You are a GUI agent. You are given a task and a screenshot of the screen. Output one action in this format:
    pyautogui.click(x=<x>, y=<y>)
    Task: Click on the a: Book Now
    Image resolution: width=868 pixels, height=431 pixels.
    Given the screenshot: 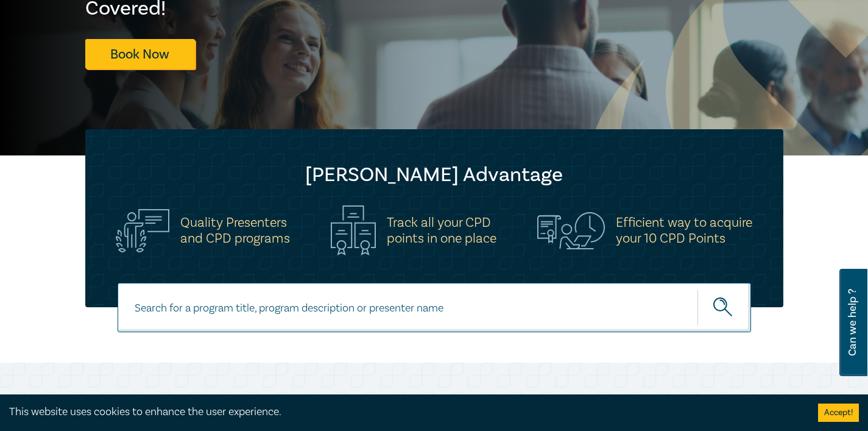 What is the action you would take?
    pyautogui.click(x=140, y=53)
    